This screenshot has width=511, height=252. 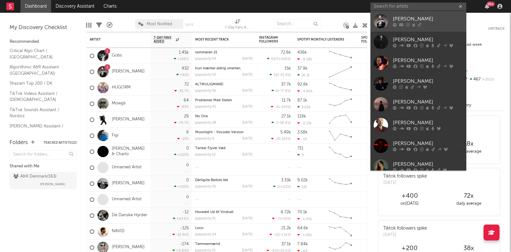 What do you see at coordinates (188, 148) in the screenshot?
I see `div: 0` at bounding box center [188, 148].